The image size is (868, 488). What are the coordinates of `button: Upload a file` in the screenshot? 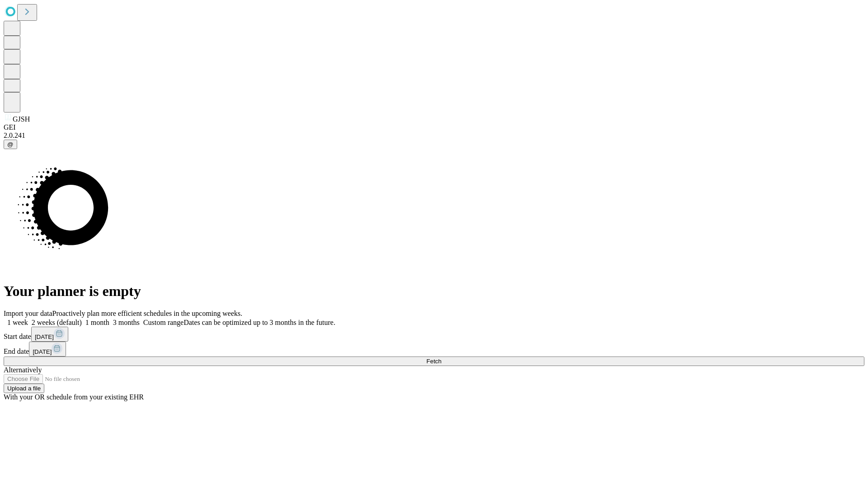 It's located at (24, 388).